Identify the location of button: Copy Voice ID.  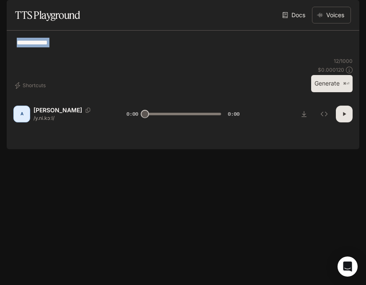
(88, 110).